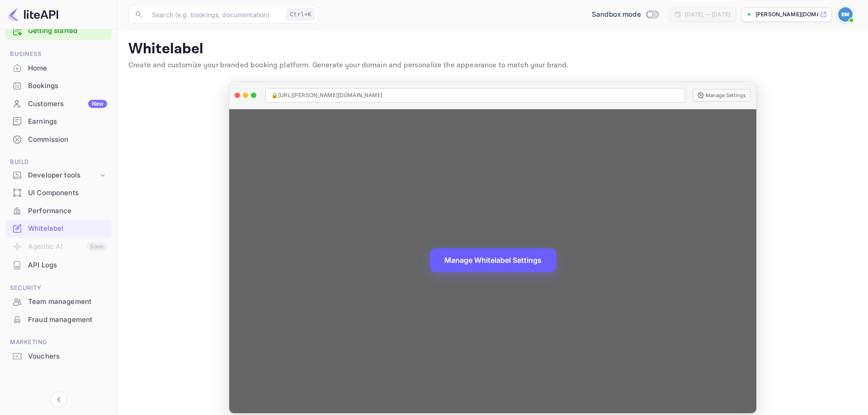 Image resolution: width=868 pixels, height=415 pixels. What do you see at coordinates (58, 400) in the screenshot?
I see `button: Collapse navigation` at bounding box center [58, 400].